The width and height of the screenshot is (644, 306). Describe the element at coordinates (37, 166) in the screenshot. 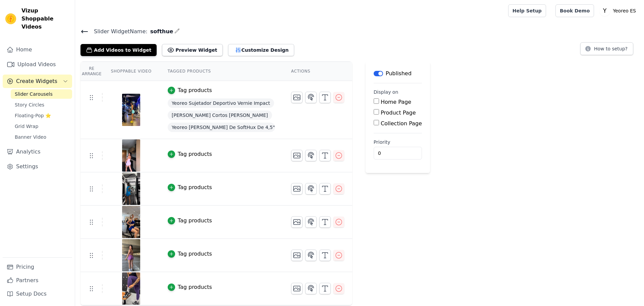

I see `a: Settings` at that location.